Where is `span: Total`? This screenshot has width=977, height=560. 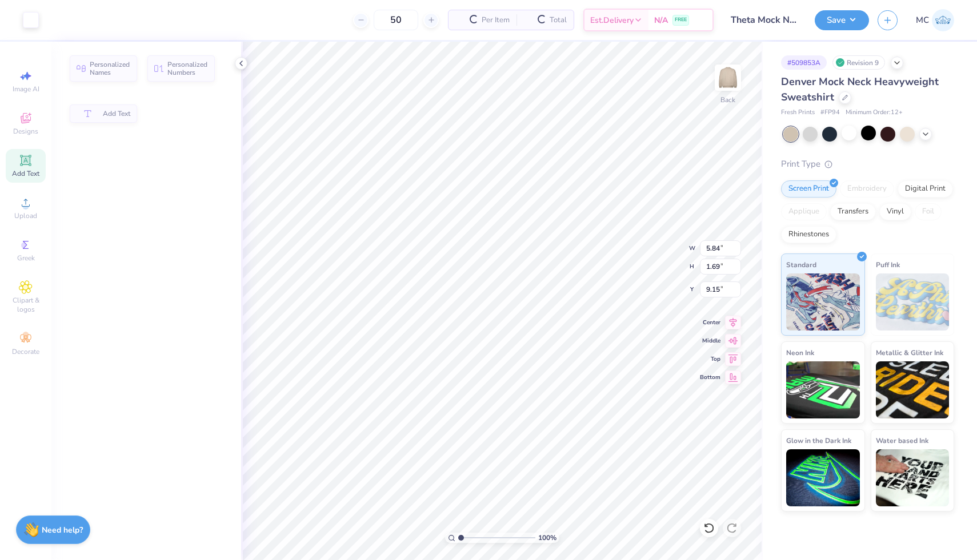
span: Total is located at coordinates (558, 20).